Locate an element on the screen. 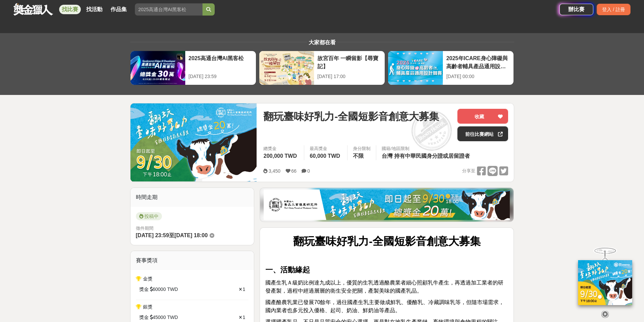  span: 國產生乳Ａ級奶比例達九成以上，優質的生乳透過酪農業者細心照顧乳牛產生，再透過加工業者的研發產製，過程中經過層層的衛生安全把關，產製美味的國產乳品。 is located at coordinates (384, 286).